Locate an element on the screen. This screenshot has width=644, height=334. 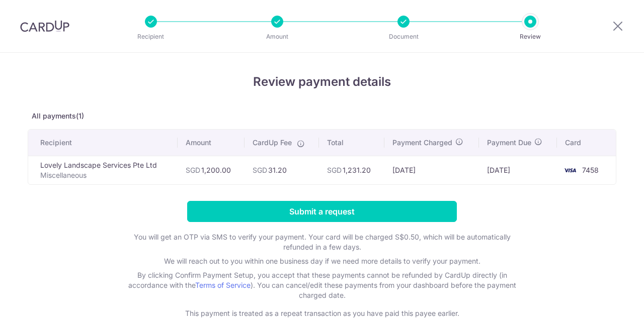
span: CardUp Fee is located at coordinates (272, 142).